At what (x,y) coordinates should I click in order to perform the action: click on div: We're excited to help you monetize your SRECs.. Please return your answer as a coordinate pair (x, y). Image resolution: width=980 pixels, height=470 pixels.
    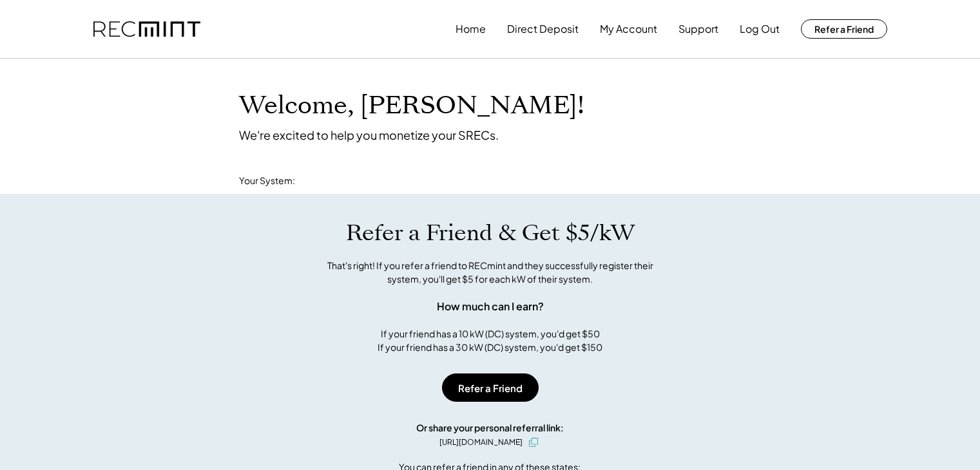
    Looking at the image, I should click on (369, 135).